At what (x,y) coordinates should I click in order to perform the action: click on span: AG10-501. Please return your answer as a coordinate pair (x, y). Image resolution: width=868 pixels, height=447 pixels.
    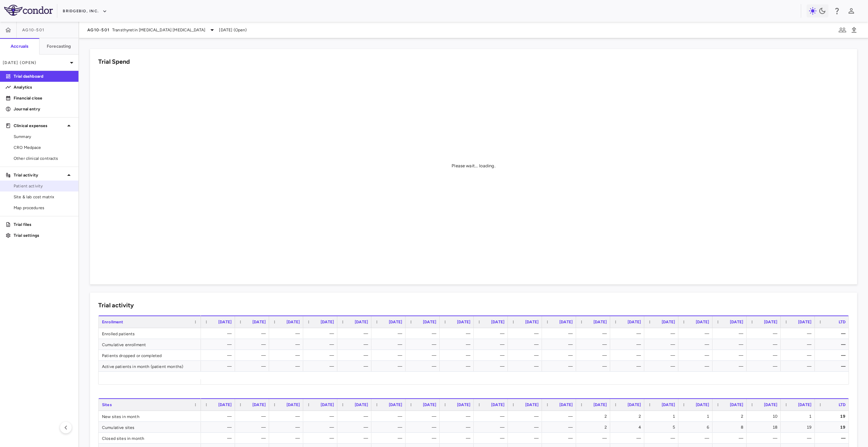
    Looking at the image, I should click on (98, 30).